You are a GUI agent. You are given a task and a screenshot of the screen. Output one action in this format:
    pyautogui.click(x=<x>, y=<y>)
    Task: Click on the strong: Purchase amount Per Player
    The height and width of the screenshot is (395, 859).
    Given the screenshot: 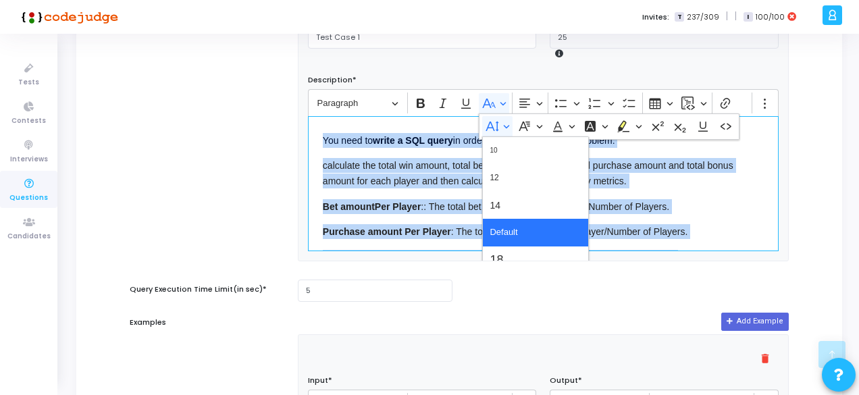 What is the action you would take?
    pyautogui.click(x=387, y=232)
    